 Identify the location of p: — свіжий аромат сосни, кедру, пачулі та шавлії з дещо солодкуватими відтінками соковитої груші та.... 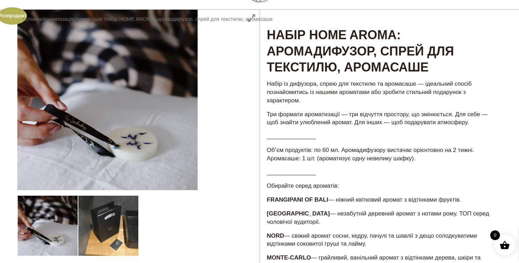
(381, 240).